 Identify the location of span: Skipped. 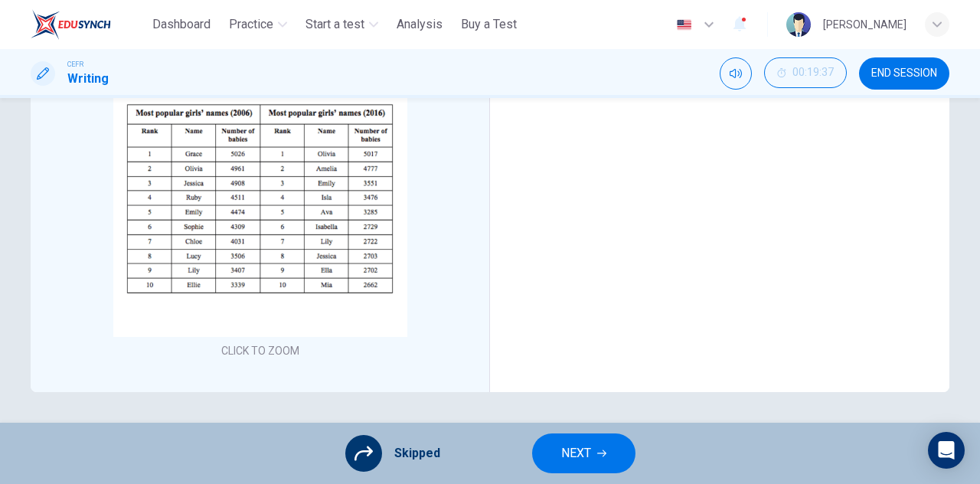
(417, 453).